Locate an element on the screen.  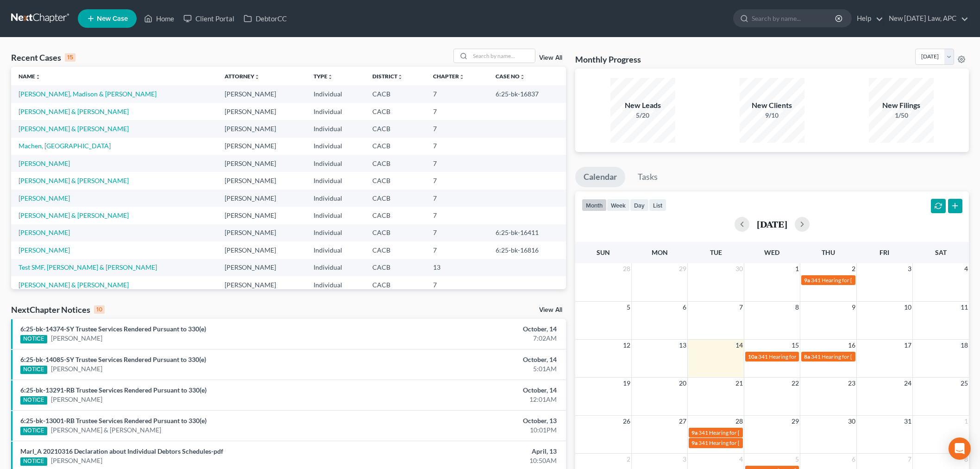
span: 28 is located at coordinates (627, 269).